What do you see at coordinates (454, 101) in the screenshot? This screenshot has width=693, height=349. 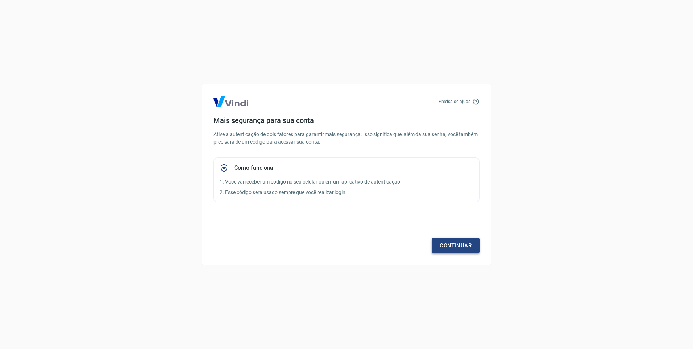 I see `p: Precisa de ajuda` at bounding box center [454, 101].